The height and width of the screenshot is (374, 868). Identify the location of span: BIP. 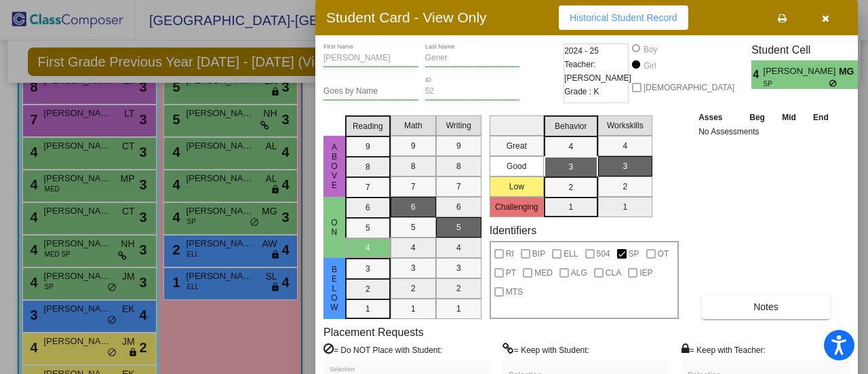
(539, 254).